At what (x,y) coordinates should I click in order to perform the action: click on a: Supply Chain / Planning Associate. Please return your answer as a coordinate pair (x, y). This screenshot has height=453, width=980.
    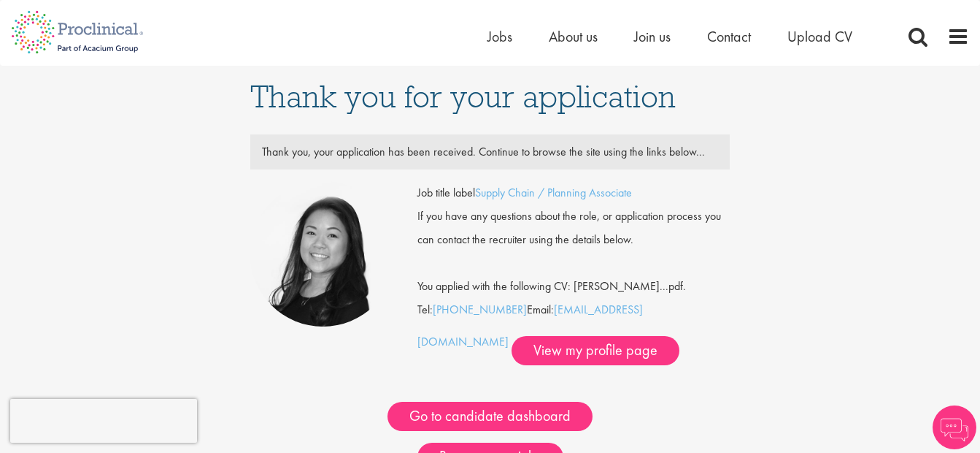
    Looking at the image, I should click on (553, 192).